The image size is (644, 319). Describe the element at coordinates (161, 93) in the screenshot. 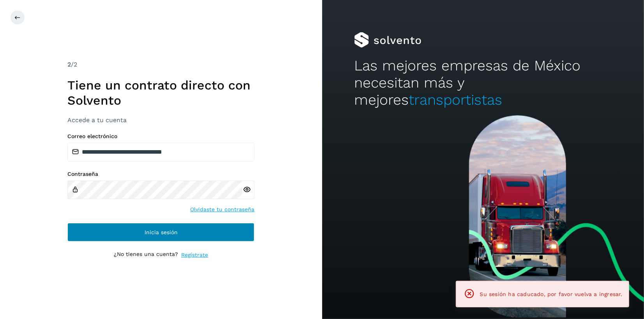

I see `h1: Tiene un contrato directo con Solvento` at that location.